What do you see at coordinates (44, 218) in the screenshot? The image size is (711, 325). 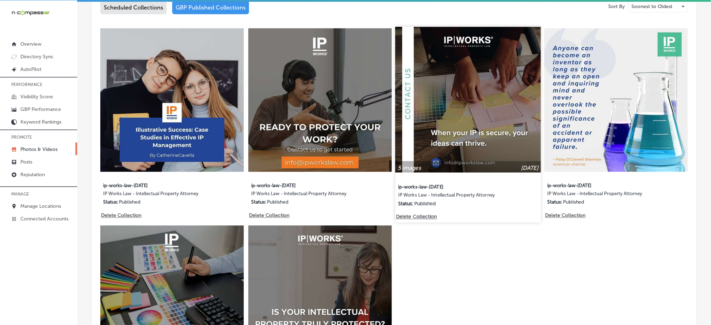 I see `p: Connected Accounts` at bounding box center [44, 218].